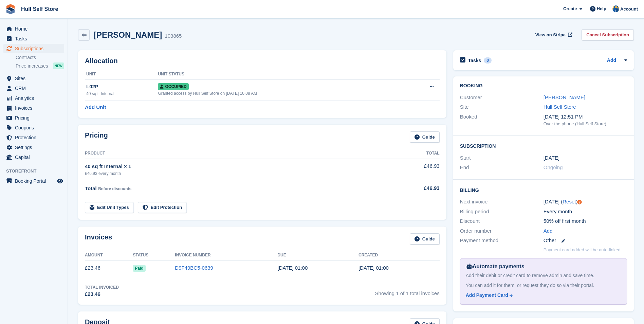 This screenshot has width=644, height=324. What do you see at coordinates (502, 107) in the screenshot?
I see `div: Site` at bounding box center [502, 107].